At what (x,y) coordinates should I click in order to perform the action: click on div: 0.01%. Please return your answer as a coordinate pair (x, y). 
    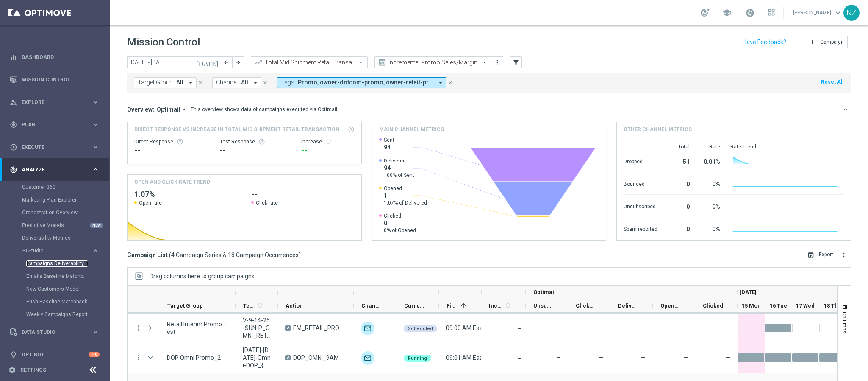
    Looking at the image, I should click on (710, 160).